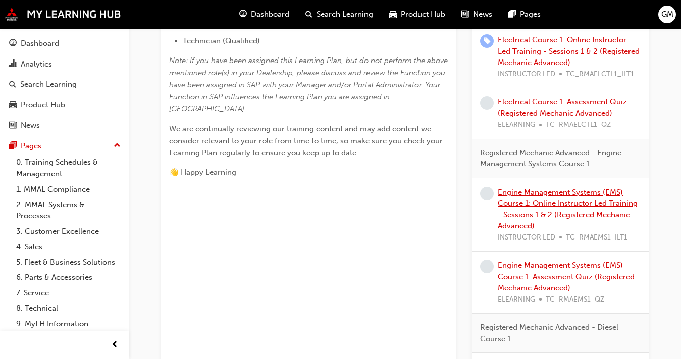 The height and width of the screenshot is (359, 681). What do you see at coordinates (64, 43) in the screenshot?
I see `a: Dashboard` at bounding box center [64, 43].